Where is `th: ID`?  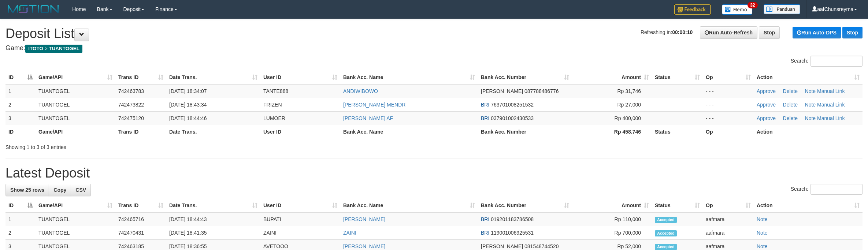 th: ID is located at coordinates (21, 131).